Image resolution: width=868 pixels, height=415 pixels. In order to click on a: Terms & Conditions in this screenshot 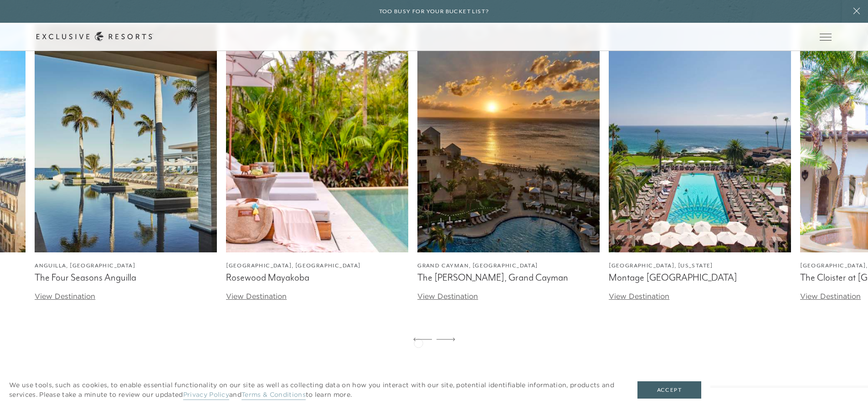, I will do `click(273, 395)`.